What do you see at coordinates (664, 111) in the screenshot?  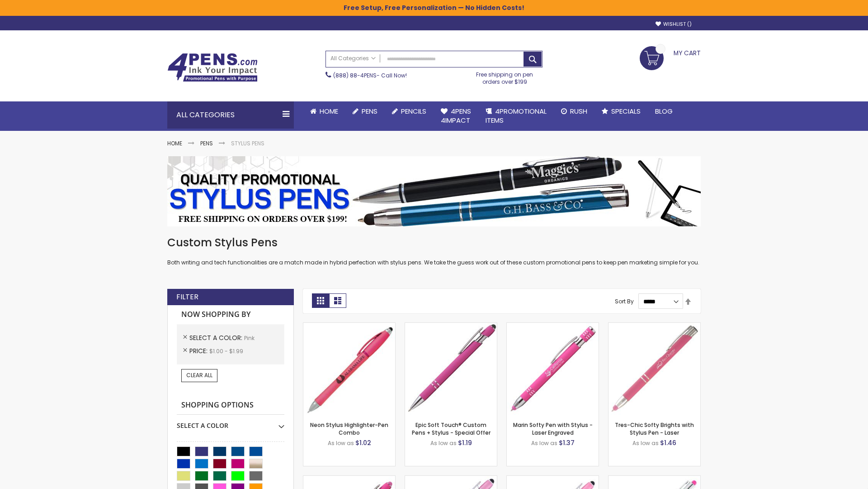 I see `a: Blog` at bounding box center [664, 111].